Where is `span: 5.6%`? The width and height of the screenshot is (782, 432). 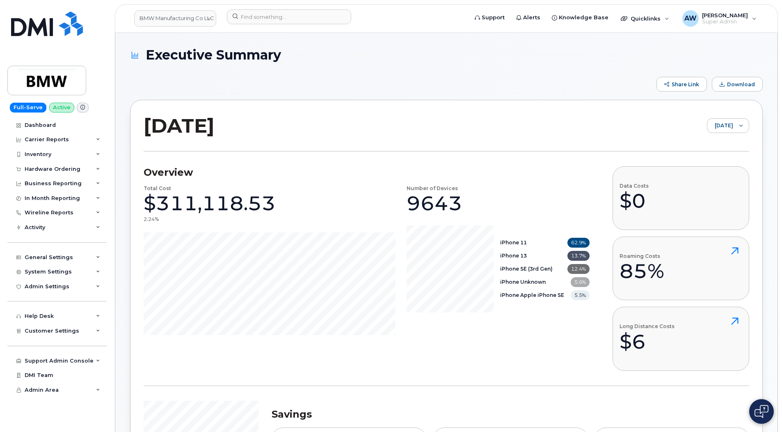
span: 5.6% is located at coordinates (580, 282).